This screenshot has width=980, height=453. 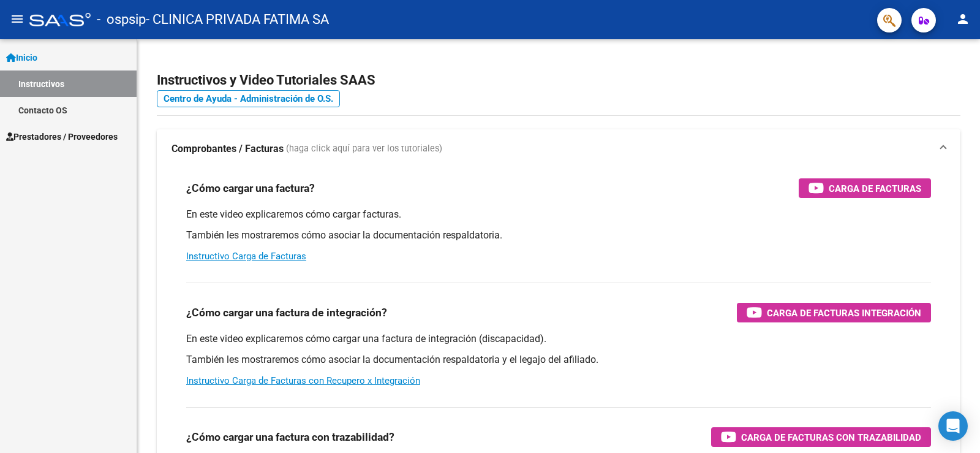 What do you see at coordinates (821, 437) in the screenshot?
I see `button: Carga de Facturas con Trazabilidad` at bounding box center [821, 437].